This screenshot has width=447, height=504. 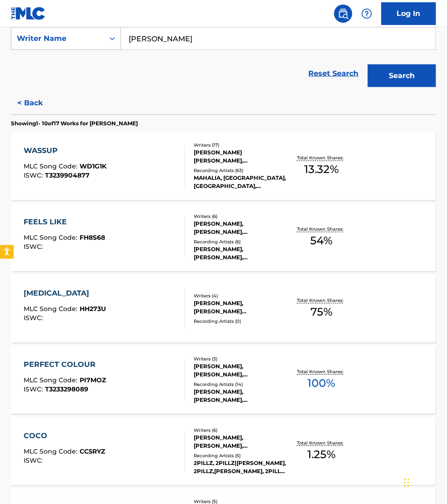 I want to click on div: Recording Artists ( 5 ), so click(x=240, y=456).